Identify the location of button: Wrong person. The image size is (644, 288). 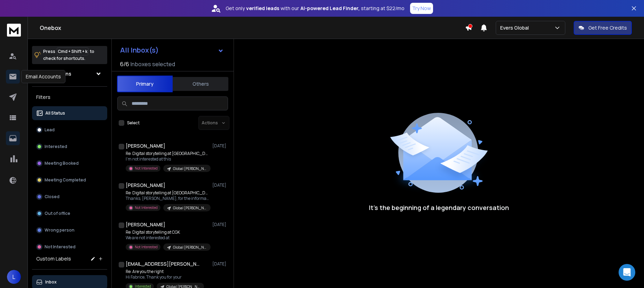
(70, 230).